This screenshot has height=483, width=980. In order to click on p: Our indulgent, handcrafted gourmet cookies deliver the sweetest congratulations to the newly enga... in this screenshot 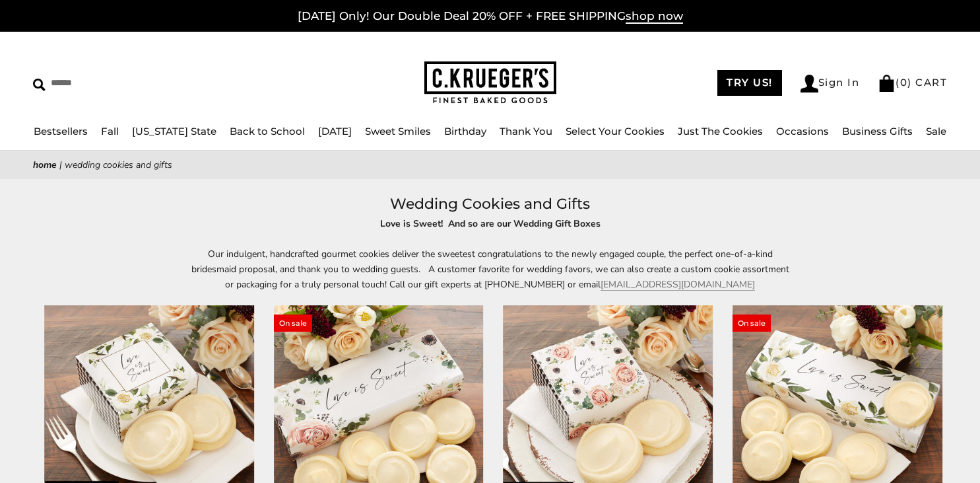, I will do `click(491, 268)`.